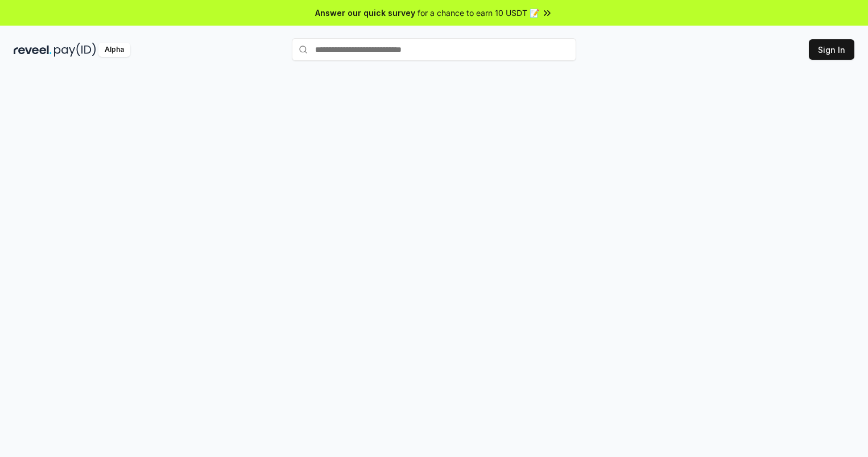 This screenshot has width=868, height=457. What do you see at coordinates (114, 49) in the screenshot?
I see `div: Alpha` at bounding box center [114, 49].